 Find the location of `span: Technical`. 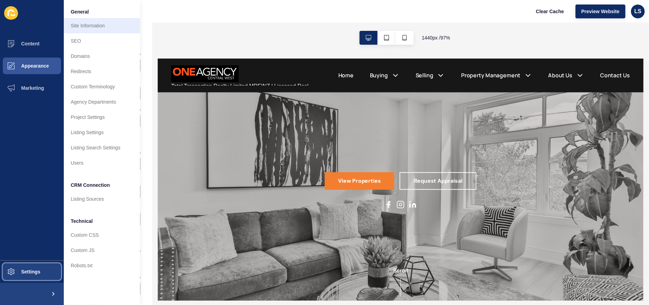

span: Technical is located at coordinates (82, 221).